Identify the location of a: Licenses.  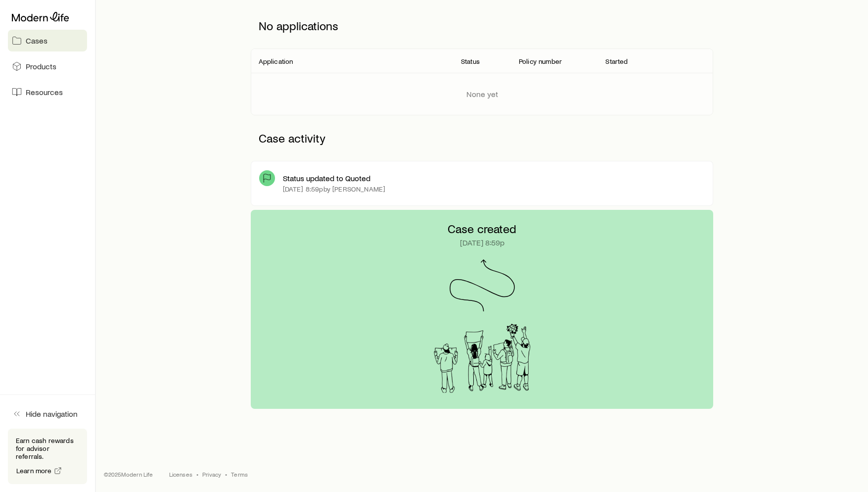
(181, 474).